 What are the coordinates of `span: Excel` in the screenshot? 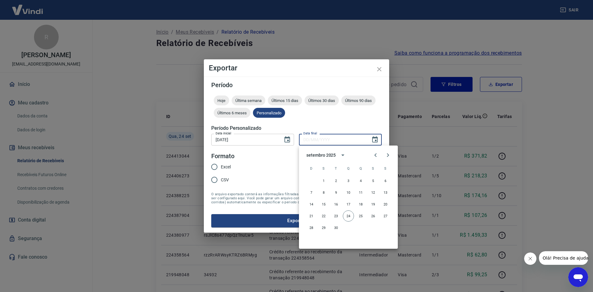 It's located at (226, 167).